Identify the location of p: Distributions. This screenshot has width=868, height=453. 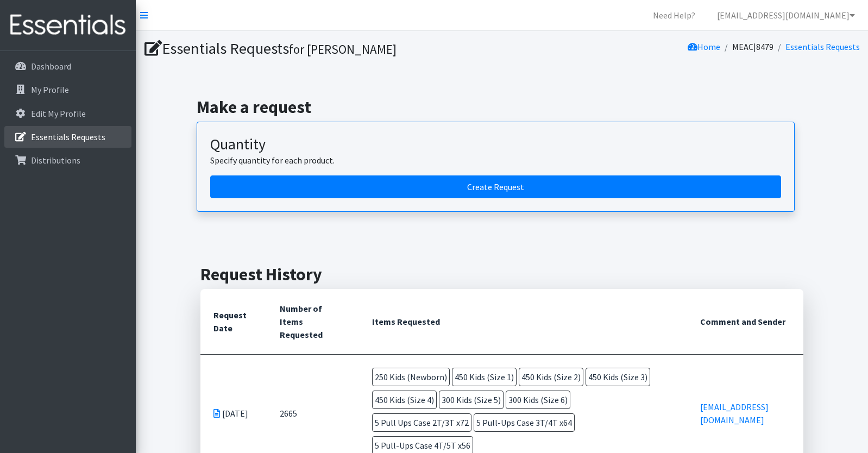
(55, 160).